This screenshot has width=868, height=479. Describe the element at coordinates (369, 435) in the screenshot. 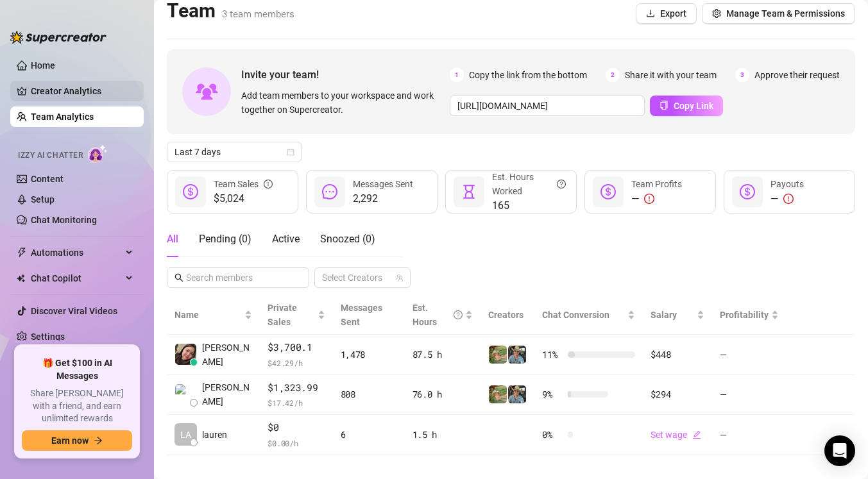

I see `div: 6` at that location.